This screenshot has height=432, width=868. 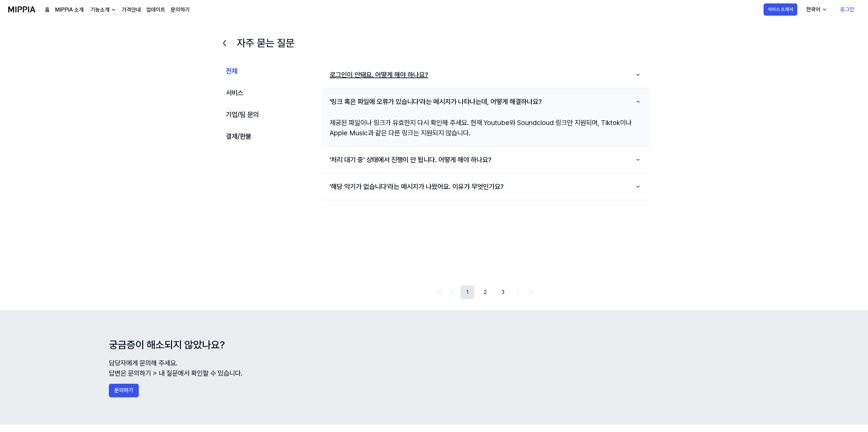 What do you see at coordinates (485, 102) in the screenshot?
I see `button: '링크 혹은 파일에 오류가 있습니다'라는 메시지가 나타나는데, 어떻게 해결하나요?` at bounding box center [485, 102].